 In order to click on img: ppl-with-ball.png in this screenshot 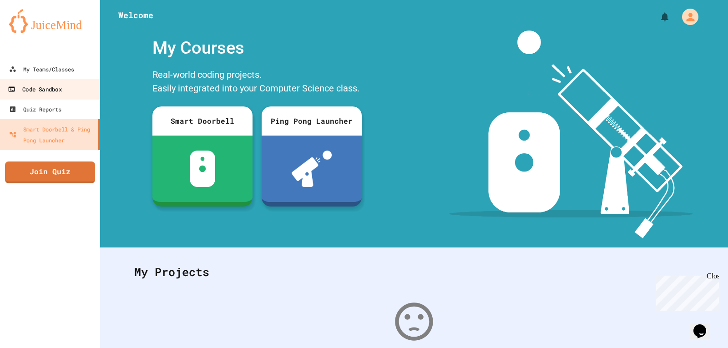, I will do `click(312, 169)`.